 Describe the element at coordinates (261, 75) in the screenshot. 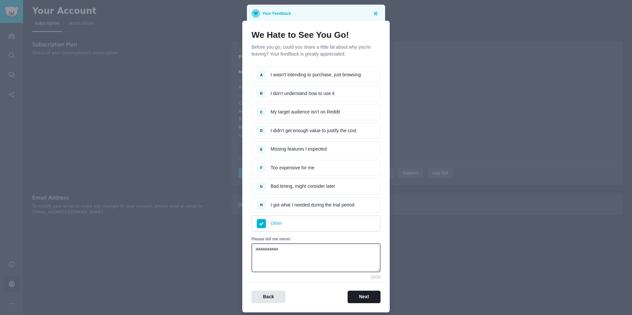

I see `span: A` at that location.